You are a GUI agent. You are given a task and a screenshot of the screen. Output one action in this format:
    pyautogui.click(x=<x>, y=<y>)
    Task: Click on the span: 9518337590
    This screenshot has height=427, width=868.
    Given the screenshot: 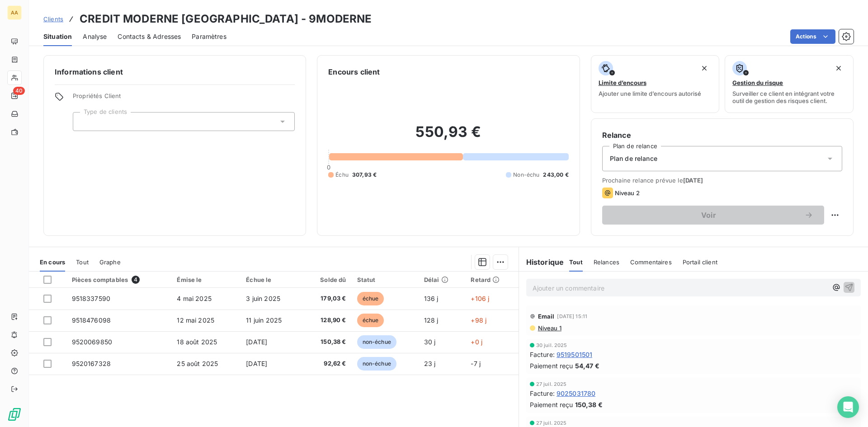 What is the action you would take?
    pyautogui.click(x=91, y=299)
    